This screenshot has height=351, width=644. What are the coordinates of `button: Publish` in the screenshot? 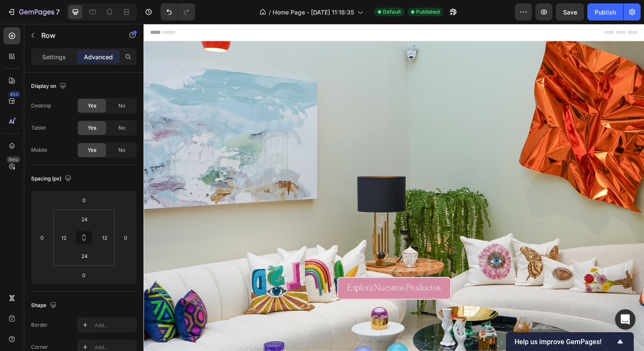 It's located at (605, 12).